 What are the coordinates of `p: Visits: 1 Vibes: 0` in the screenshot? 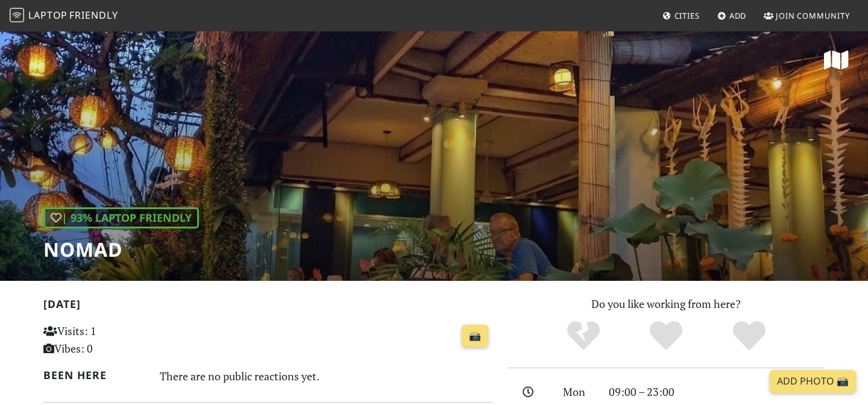 It's located at (113, 340).